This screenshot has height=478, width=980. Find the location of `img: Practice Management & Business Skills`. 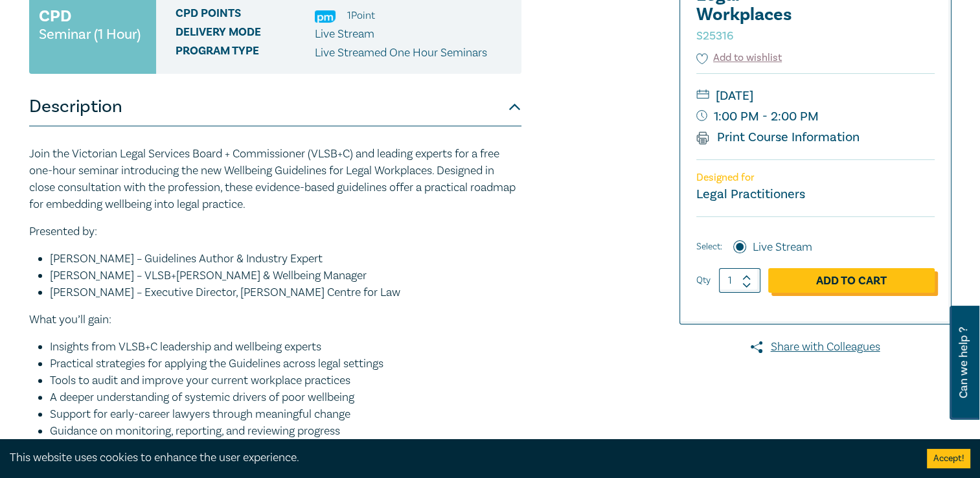

img: Practice Management & Business Skills is located at coordinates (325, 16).